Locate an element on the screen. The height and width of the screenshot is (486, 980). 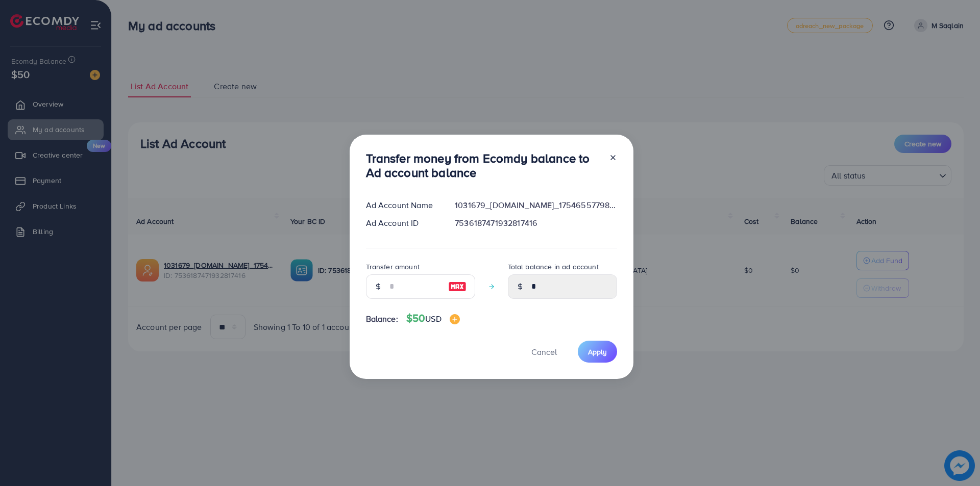
button: Apply is located at coordinates (597, 352).